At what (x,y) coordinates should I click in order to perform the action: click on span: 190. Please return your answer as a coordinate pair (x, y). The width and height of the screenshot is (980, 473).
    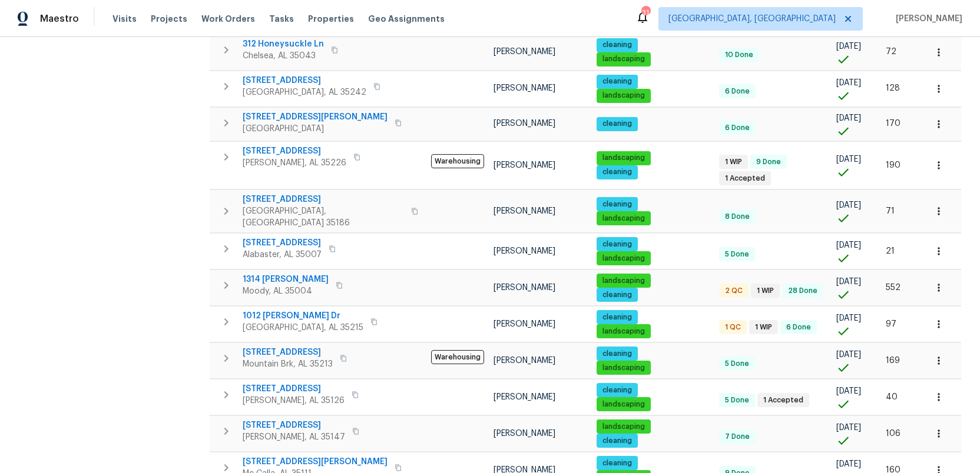
    Looking at the image, I should click on (893, 166).